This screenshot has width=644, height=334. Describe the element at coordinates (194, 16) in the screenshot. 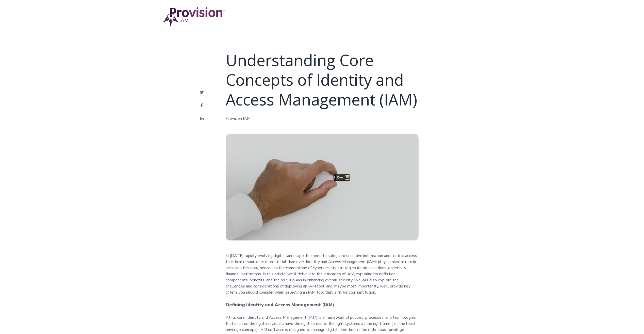

I see `img: Provision IAM` at that location.